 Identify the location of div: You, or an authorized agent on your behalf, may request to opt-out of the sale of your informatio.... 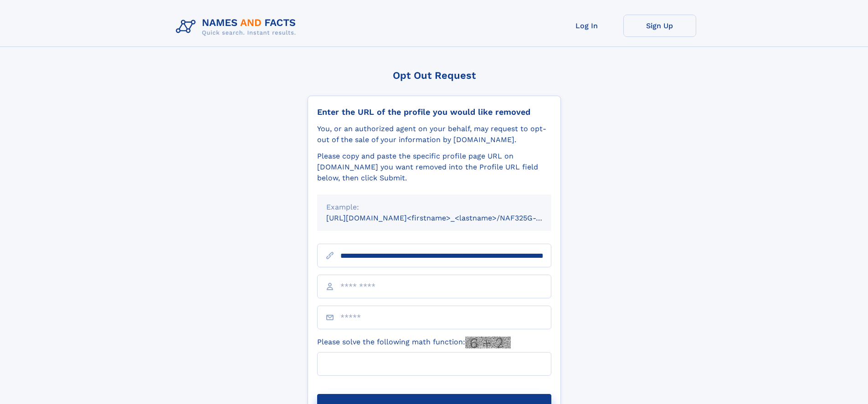
(434, 135).